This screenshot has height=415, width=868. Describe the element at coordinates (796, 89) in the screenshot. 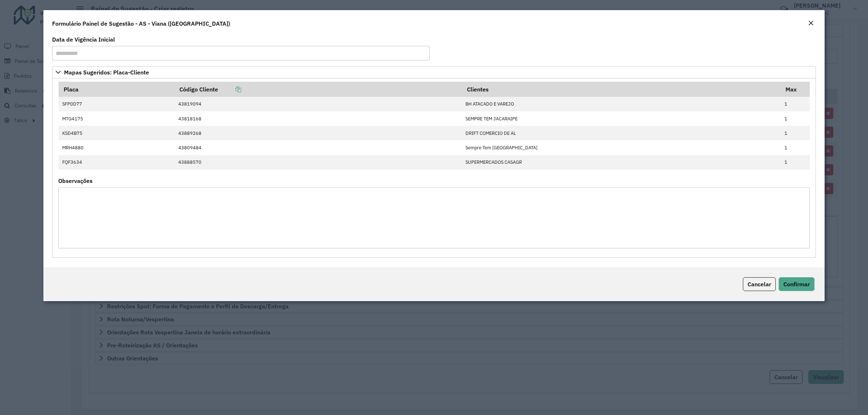

I see `th: Max` at that location.